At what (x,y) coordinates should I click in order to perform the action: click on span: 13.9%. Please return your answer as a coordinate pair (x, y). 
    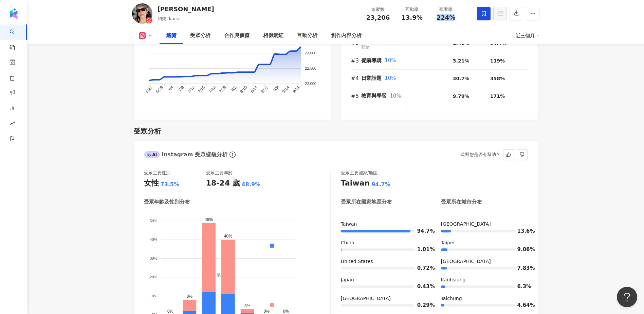
    Looking at the image, I should click on (412, 18).